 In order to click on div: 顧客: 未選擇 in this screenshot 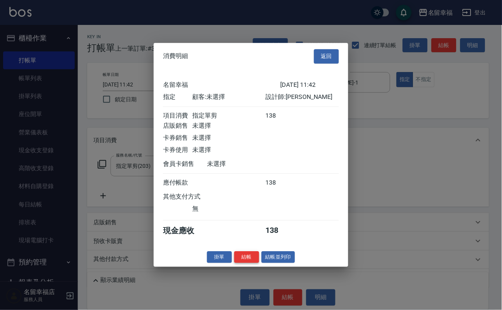, I will do `click(229, 97)`.